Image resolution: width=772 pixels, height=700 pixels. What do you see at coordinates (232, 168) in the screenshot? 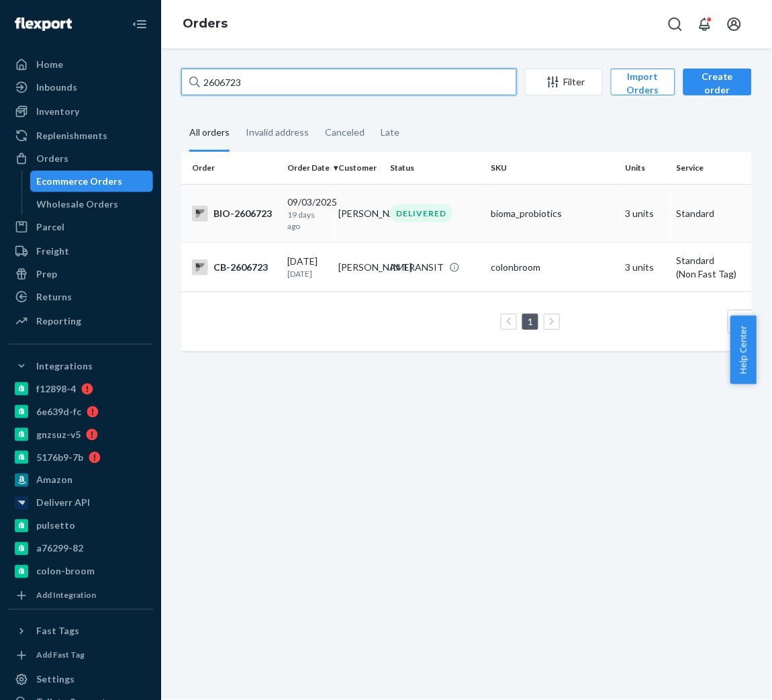
I see `th: Order` at bounding box center [232, 168].